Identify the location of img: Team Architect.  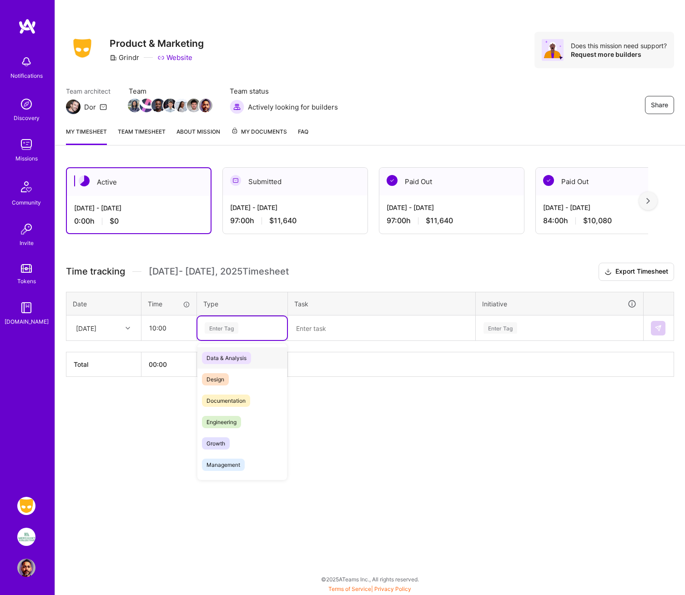
(73, 107).